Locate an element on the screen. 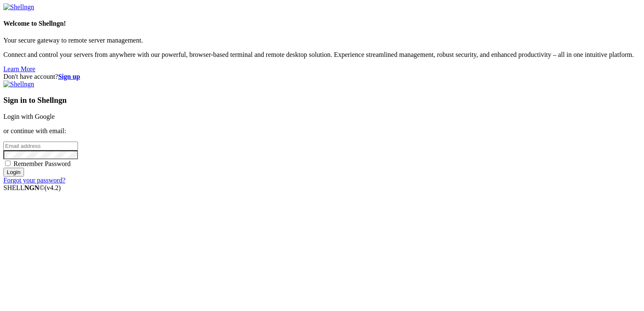 Image resolution: width=644 pixels, height=311 pixels. a: Learn More is located at coordinates (19, 69).